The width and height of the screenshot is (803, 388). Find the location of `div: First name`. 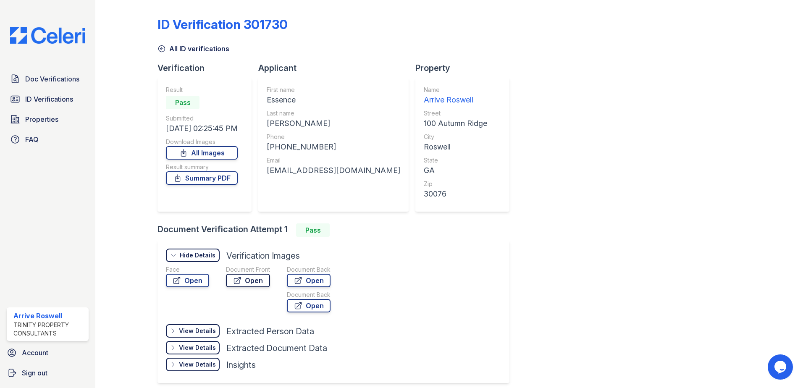

div: First name is located at coordinates (334, 90).